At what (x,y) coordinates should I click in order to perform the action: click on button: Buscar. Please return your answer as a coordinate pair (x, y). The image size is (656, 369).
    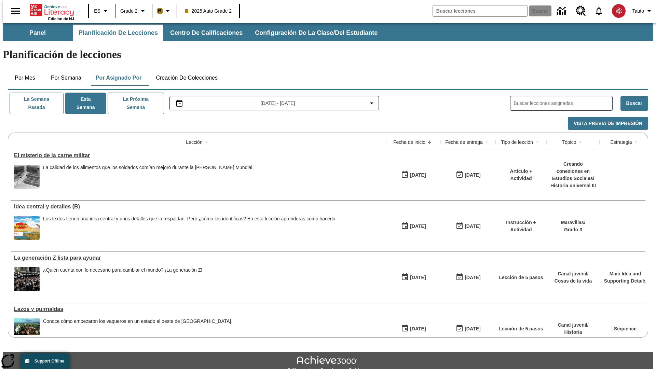
    Looking at the image, I should click on (634, 103).